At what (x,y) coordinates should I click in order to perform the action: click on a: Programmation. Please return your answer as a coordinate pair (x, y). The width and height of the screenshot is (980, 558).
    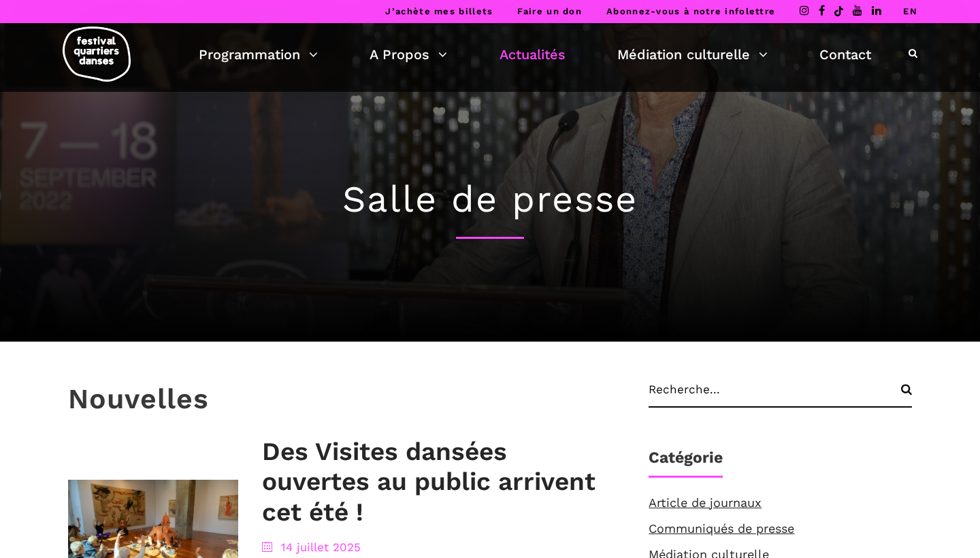
    Looking at the image, I should click on (257, 54).